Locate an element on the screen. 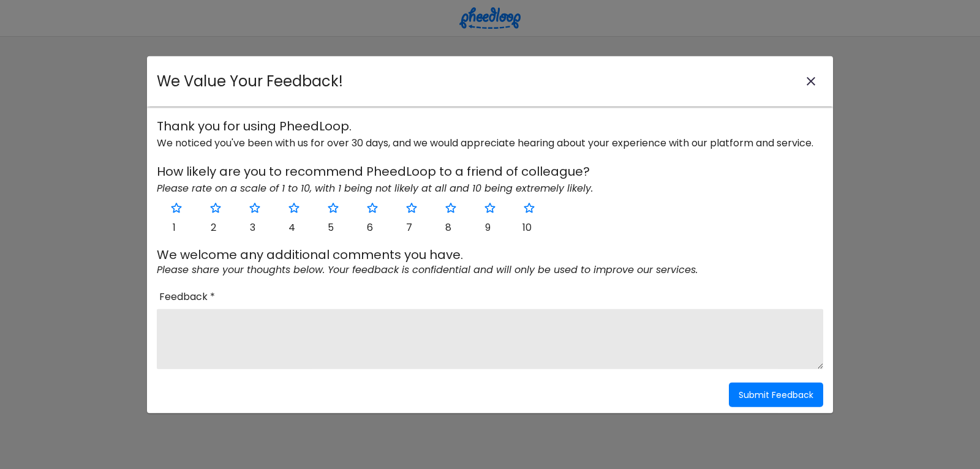  span: Feedback * is located at coordinates (187, 297).